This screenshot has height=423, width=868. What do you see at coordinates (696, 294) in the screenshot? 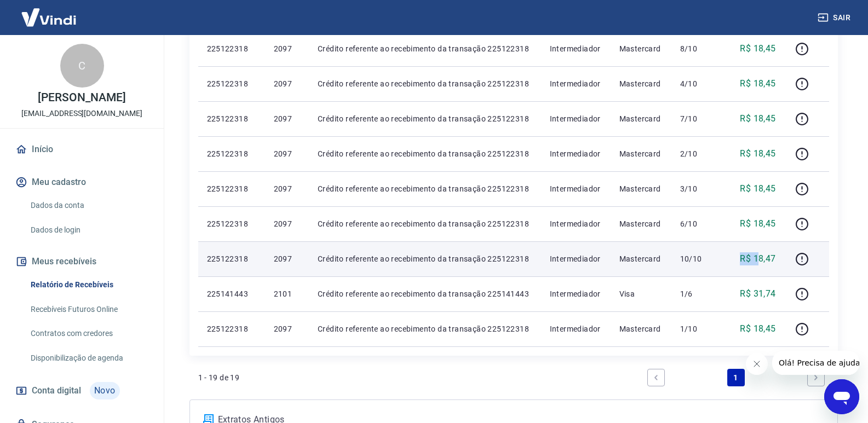
I see `p: 1/6` at bounding box center [696, 294].